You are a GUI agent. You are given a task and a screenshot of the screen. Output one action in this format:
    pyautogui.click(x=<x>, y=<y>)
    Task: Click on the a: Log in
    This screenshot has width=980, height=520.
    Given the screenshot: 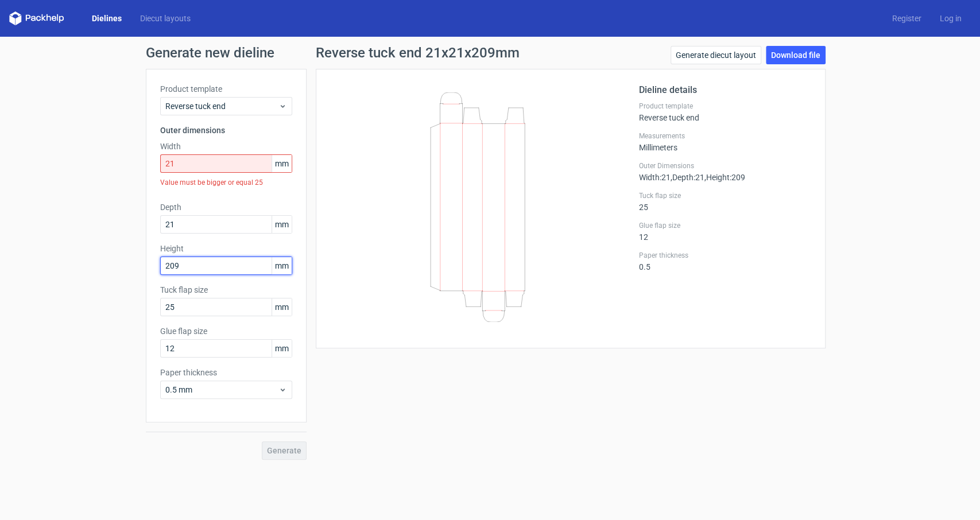 What is the action you would take?
    pyautogui.click(x=951, y=19)
    